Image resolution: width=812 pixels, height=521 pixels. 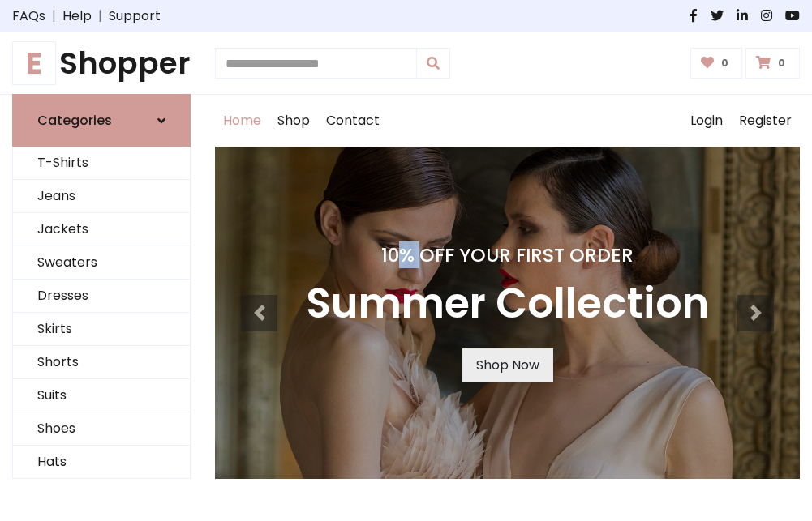 What do you see at coordinates (507, 255) in the screenshot?
I see `h4: 10% Off Your First Order` at bounding box center [507, 255].